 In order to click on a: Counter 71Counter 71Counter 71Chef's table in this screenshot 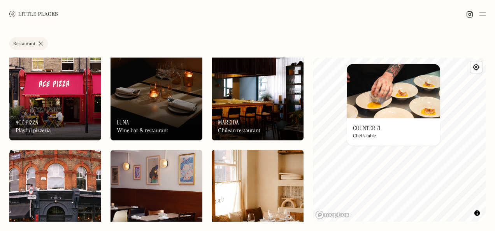, I will do `click(393, 105)`.